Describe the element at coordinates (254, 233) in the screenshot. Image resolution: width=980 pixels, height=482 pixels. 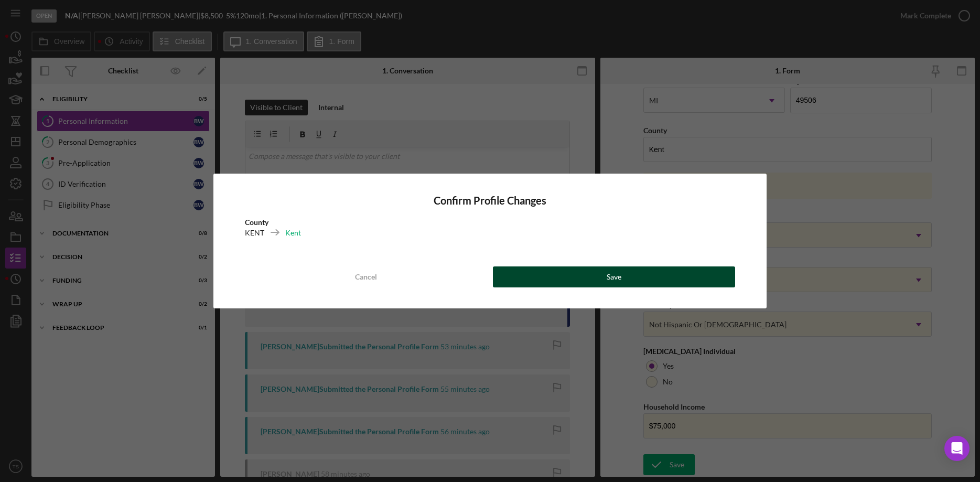
I see `div: KENT` at that location.